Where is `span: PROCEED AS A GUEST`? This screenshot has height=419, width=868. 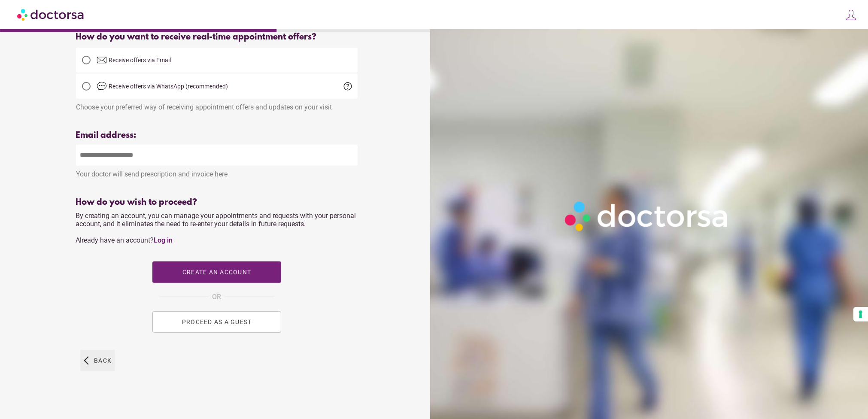
span: PROCEED AS A GUEST is located at coordinates (216, 322).